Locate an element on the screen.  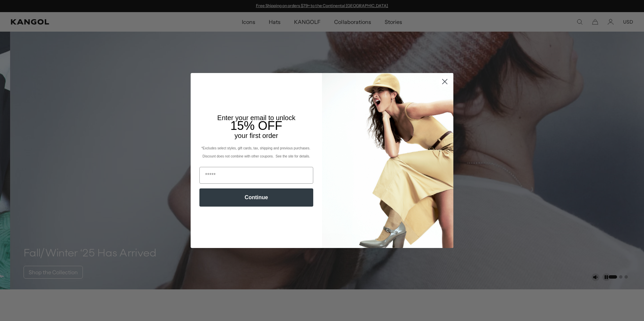
img: 93be19ad-e773-4382-80b9-c9d740c9197f.jpeg is located at coordinates (387, 161).